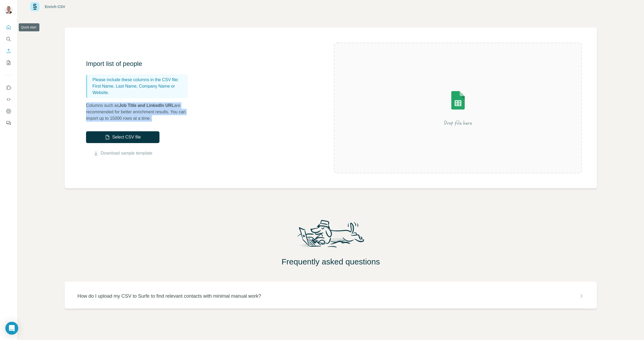 This screenshot has height=340, width=644. I want to click on button: Search, so click(8, 39).